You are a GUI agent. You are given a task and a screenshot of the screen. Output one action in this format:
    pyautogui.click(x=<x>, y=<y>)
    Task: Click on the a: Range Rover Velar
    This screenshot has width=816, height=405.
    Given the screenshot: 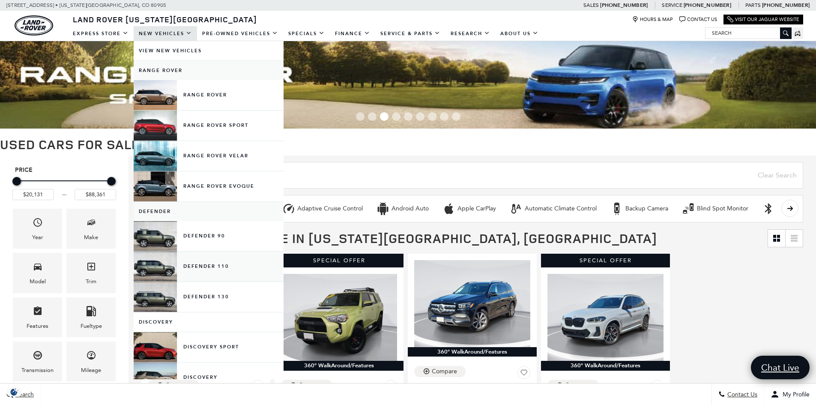 What is the action you would take?
    pyautogui.click(x=209, y=156)
    